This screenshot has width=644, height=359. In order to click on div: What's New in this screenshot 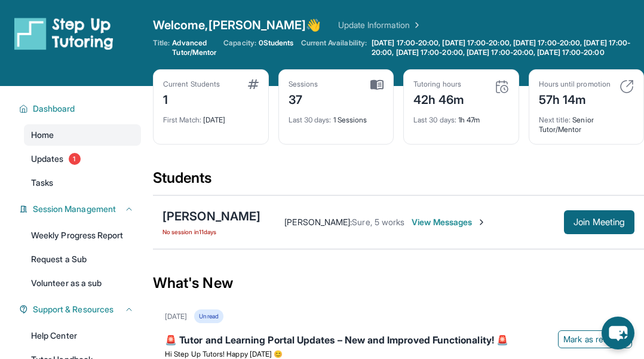, I will do `click(398, 283)`.